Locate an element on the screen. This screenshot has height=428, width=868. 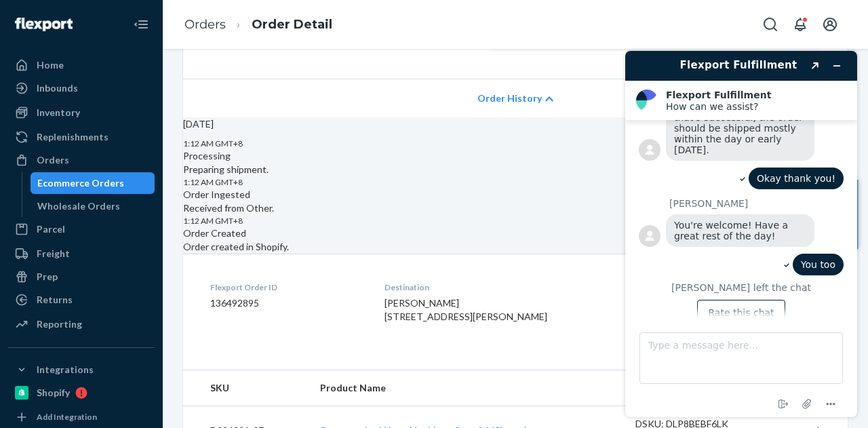
button: Attach file is located at coordinates (193, 364).